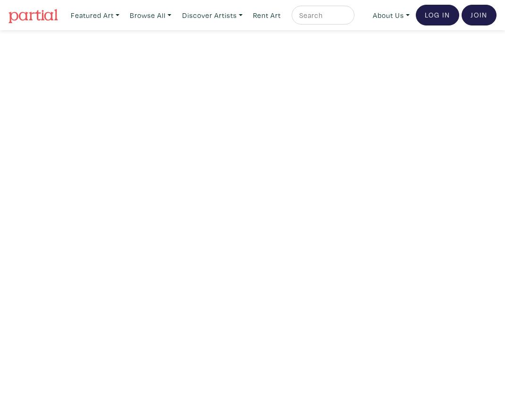 The width and height of the screenshot is (505, 420). Describe the element at coordinates (151, 15) in the screenshot. I see `a: Browse All` at that location.